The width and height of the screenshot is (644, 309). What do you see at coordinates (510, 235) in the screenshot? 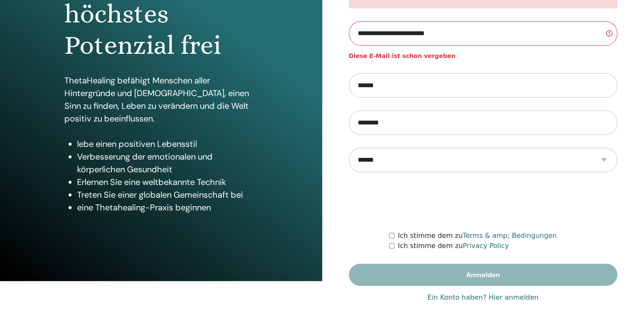
I see `a: Terms & amp; Bedingungen` at bounding box center [510, 235].